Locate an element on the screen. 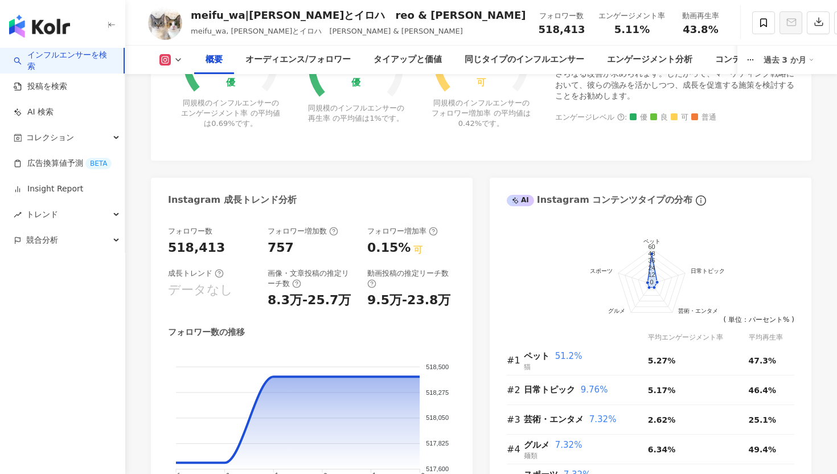 Image resolution: width=837 pixels, height=474 pixels. div: 8.3万-25.7万 is located at coordinates (309, 300).